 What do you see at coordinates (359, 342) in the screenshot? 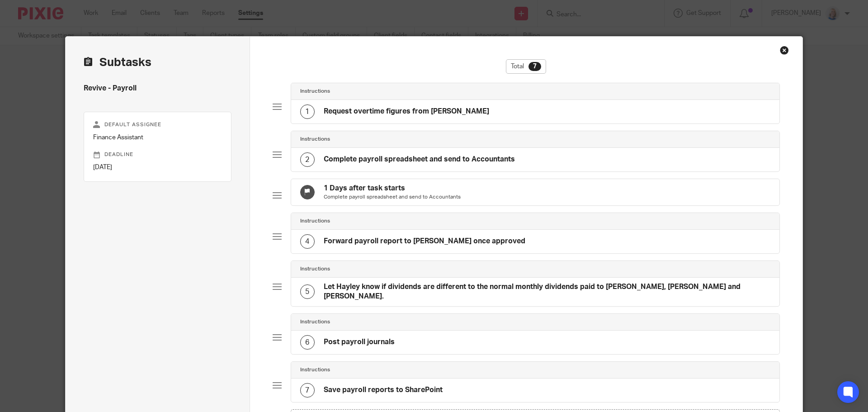
I see `h4: Post payroll journals` at bounding box center [359, 342].